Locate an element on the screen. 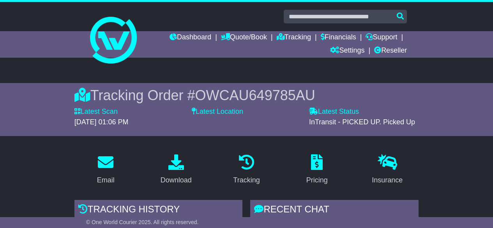 This screenshot has width=493, height=228. div: Tracking is located at coordinates (246, 180).